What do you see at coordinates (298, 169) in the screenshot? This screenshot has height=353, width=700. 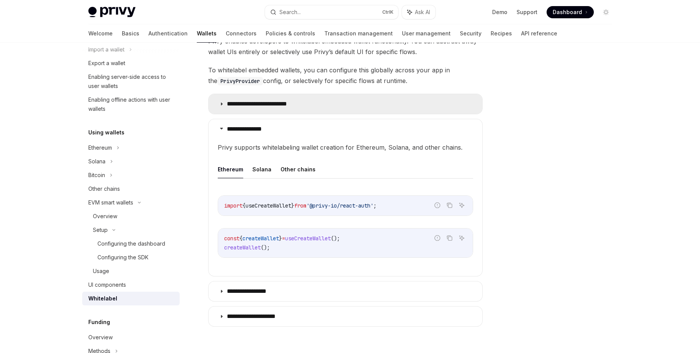 I see `button: Other chains` at bounding box center [298, 169].